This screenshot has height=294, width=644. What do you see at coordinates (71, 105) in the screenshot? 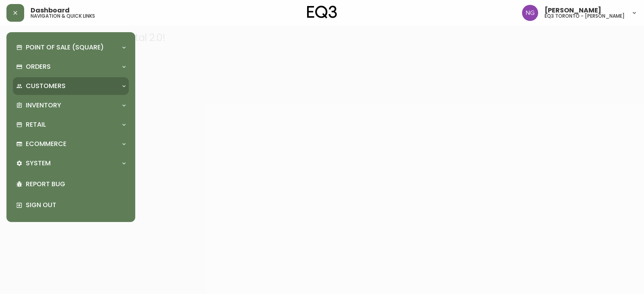
I see `div: Inventory` at bounding box center [71, 105].